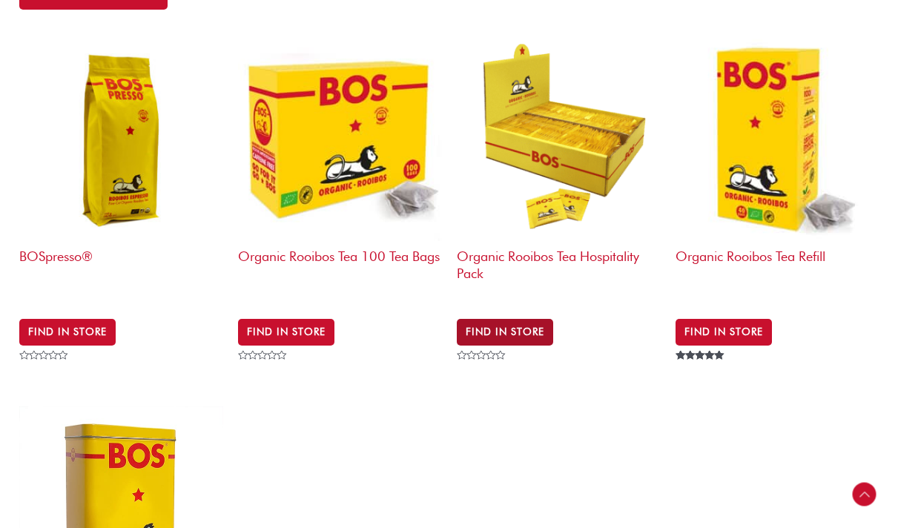 Image resolution: width=898 pixels, height=528 pixels. What do you see at coordinates (121, 269) in the screenshot?
I see `h2: BOSpresso®` at bounding box center [121, 269].